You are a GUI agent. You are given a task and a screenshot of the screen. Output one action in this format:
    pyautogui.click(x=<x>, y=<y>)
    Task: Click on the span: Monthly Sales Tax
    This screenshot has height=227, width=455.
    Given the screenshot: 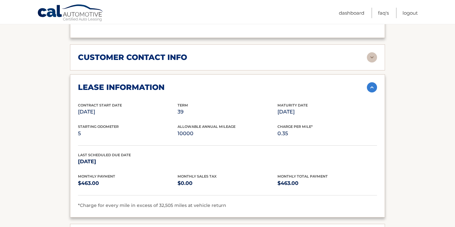 What is the action you would take?
    pyautogui.click(x=197, y=176)
    